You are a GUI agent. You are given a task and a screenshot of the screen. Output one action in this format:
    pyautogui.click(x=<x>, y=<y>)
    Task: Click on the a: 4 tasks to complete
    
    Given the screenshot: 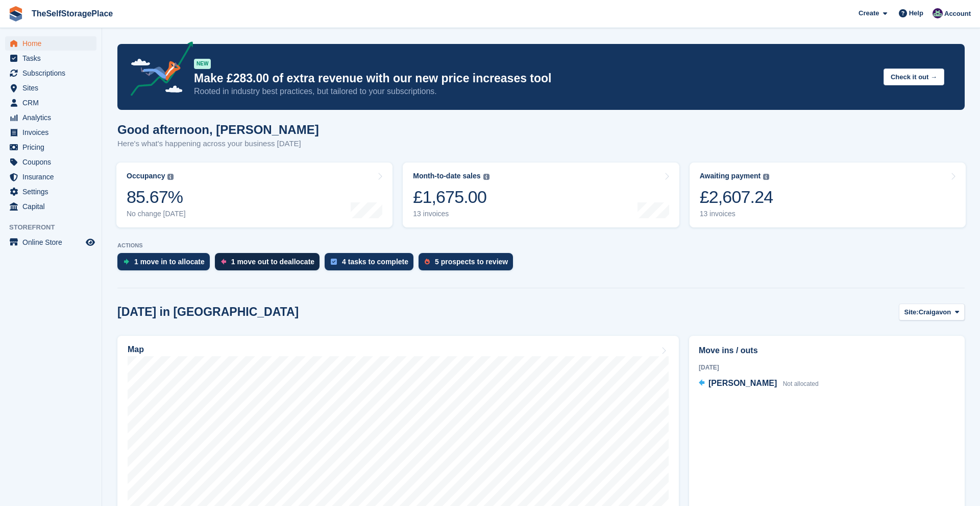 What is the action you would take?
    pyautogui.click(x=371, y=264)
    